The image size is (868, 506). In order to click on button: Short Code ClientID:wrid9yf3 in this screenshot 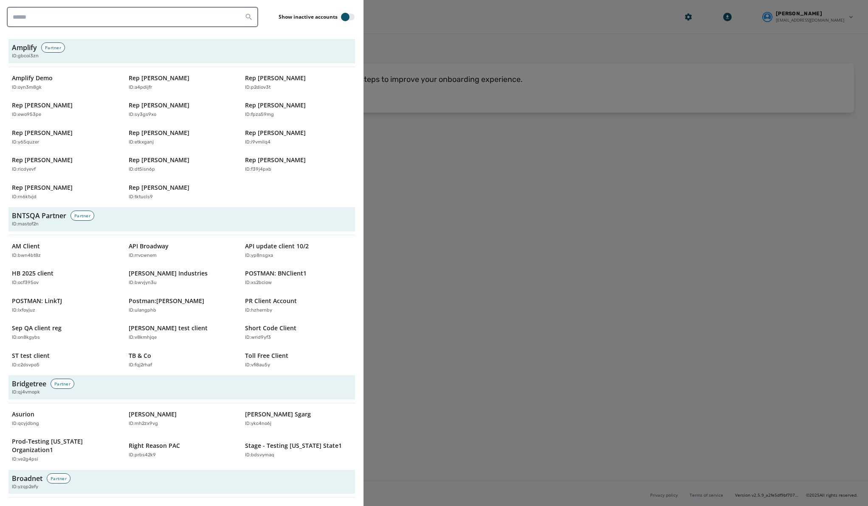, I will do `click(298, 333)`.